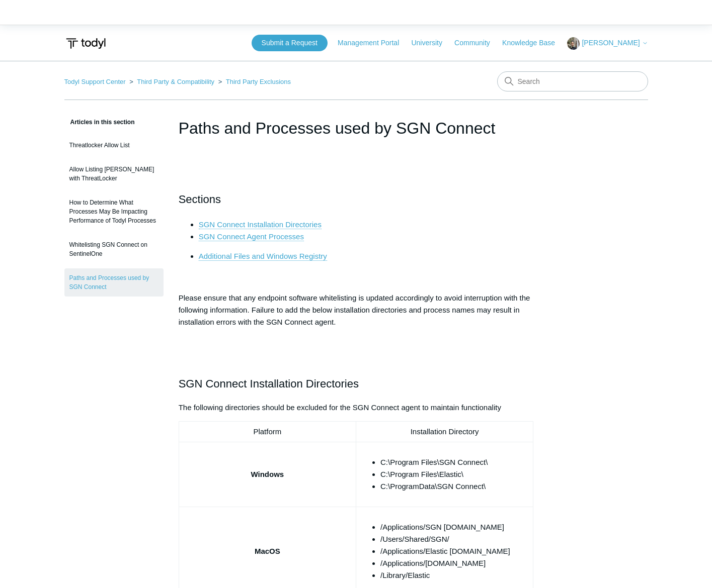  I want to click on a: Third Party & Compatibility, so click(175, 82).